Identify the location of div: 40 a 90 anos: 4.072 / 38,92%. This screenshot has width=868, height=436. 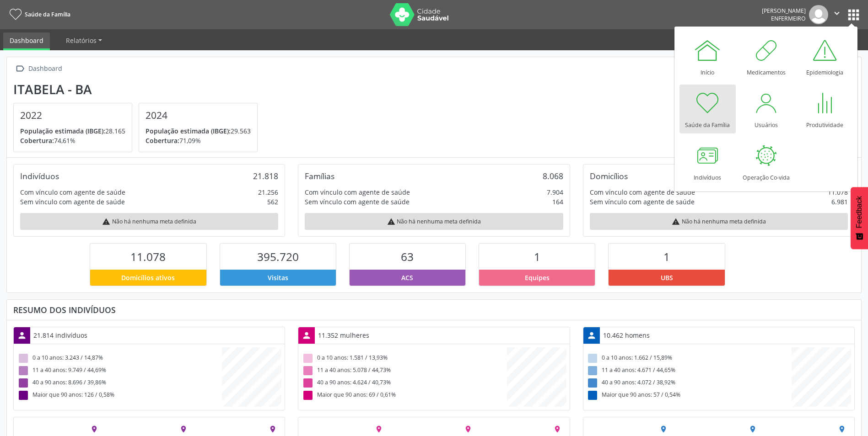
(689, 383).